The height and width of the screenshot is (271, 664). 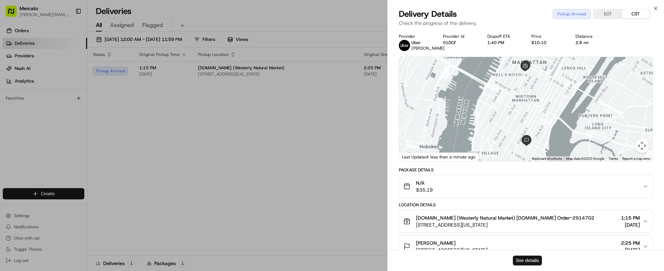 What do you see at coordinates (459, 36) in the screenshot?
I see `div: Provider Id` at bounding box center [459, 36].